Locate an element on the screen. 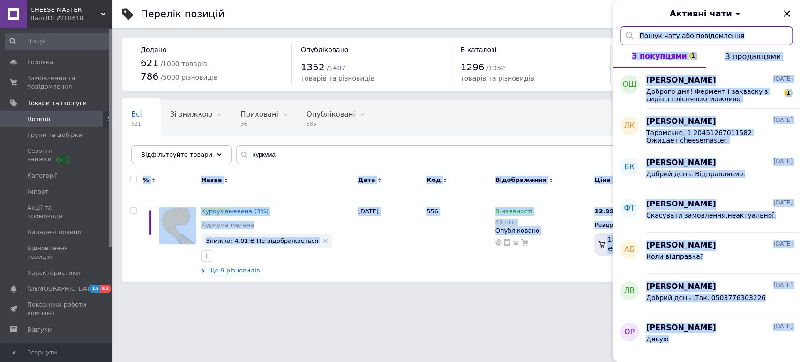 This screenshot has width=800, height=362. span: Показники роботи компанії is located at coordinates (57, 309).